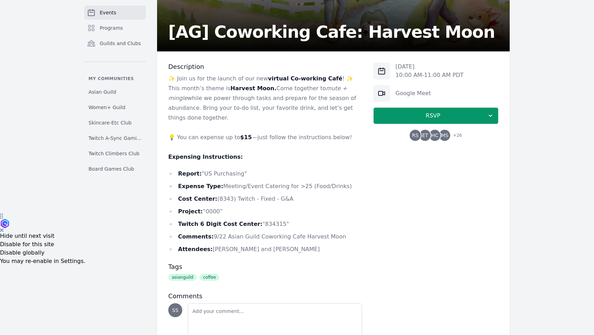 The height and width of the screenshot is (335, 594). I want to click on p: 10:00 AM - 11:00 AM PDT, so click(430, 75).